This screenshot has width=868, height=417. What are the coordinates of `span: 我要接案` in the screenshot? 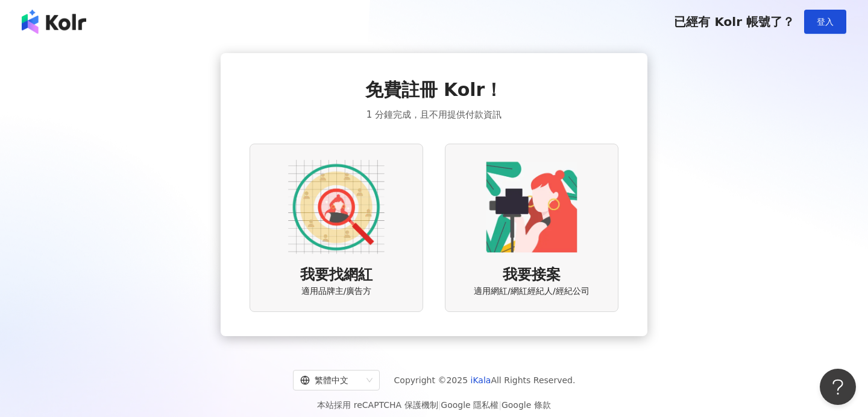 It's located at (531, 275).